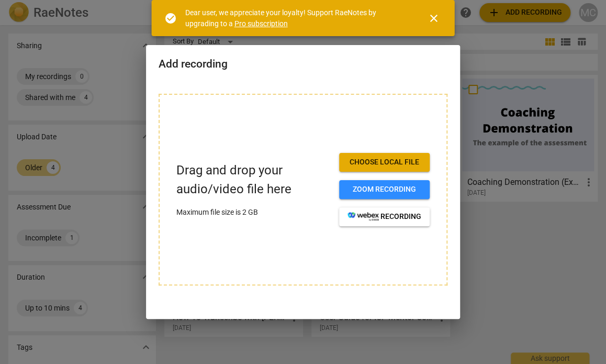  What do you see at coordinates (253, 212) in the screenshot?
I see `p: Maximum file size is 2 GB` at bounding box center [253, 212].